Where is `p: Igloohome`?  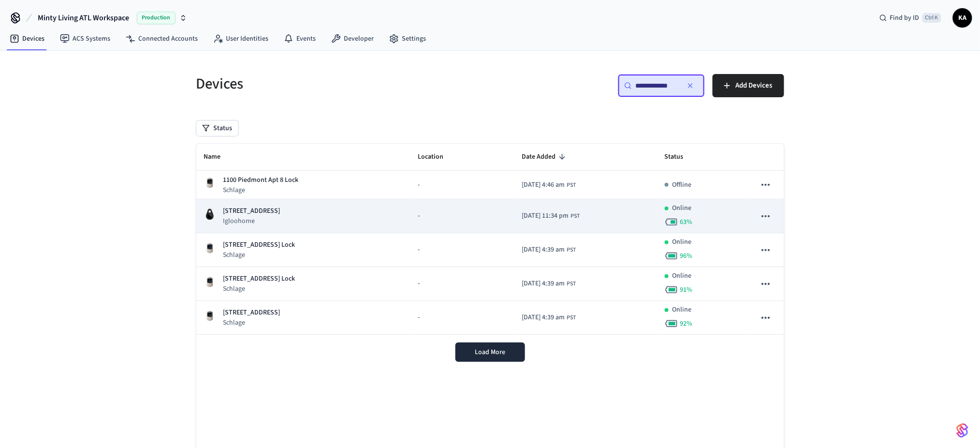 p: Igloohome is located at coordinates (252, 221).